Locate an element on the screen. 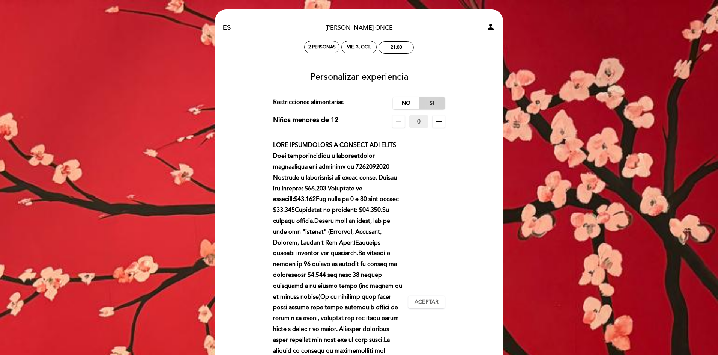 Image resolution: width=718 pixels, height=355 pixels. i: person is located at coordinates (491, 27).